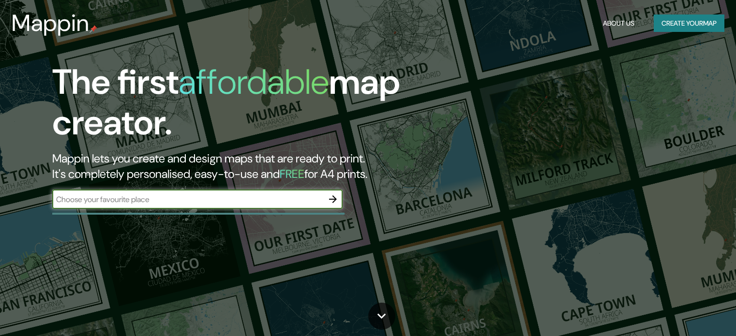  What do you see at coordinates (188, 199) in the screenshot?
I see `input: Choose your favourite place` at bounding box center [188, 199].